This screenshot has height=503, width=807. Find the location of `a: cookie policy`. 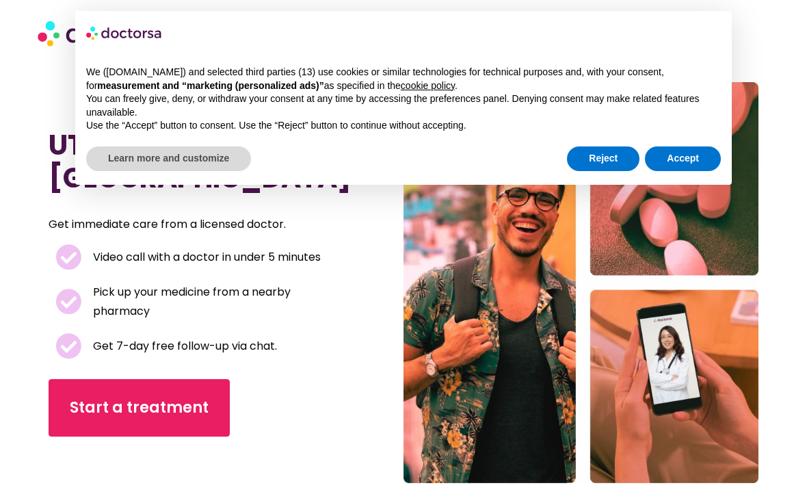

a: cookie policy is located at coordinates (428, 86).